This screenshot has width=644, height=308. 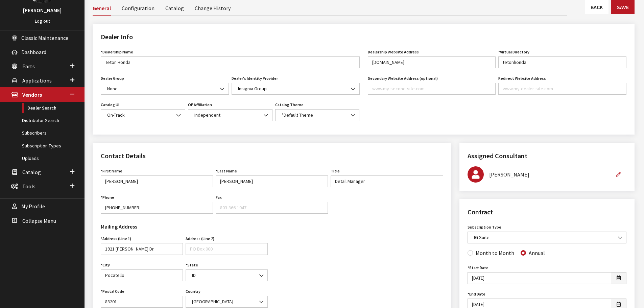 What do you see at coordinates (32, 95) in the screenshot?
I see `span: Vendors` at bounding box center [32, 95].